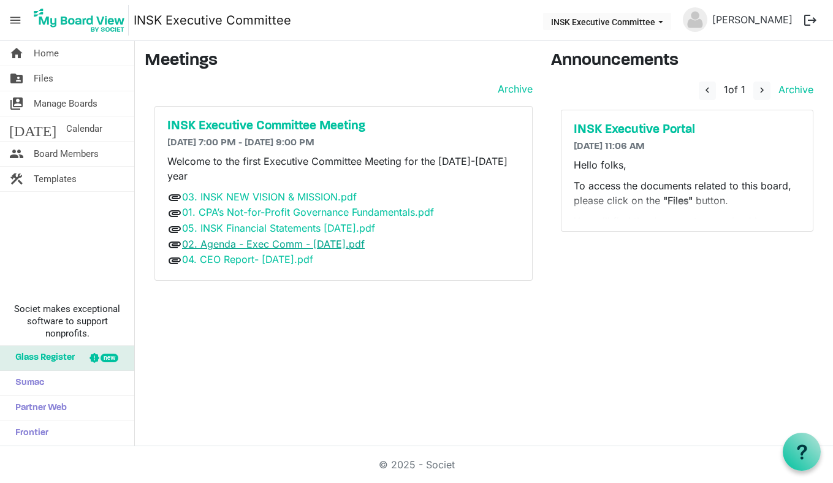 The width and height of the screenshot is (833, 483). Describe the element at coordinates (26, 383) in the screenshot. I see `span: Sumac` at that location.